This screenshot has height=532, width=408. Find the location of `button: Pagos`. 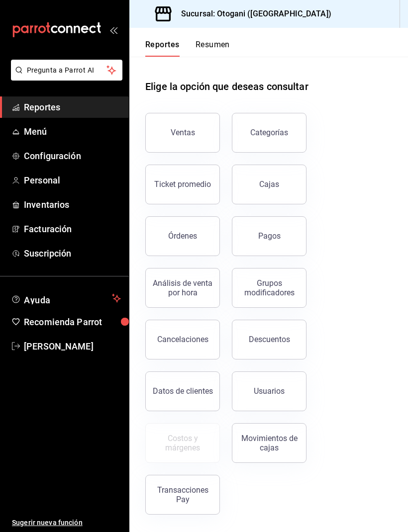

button: Pagos is located at coordinates (269, 236).